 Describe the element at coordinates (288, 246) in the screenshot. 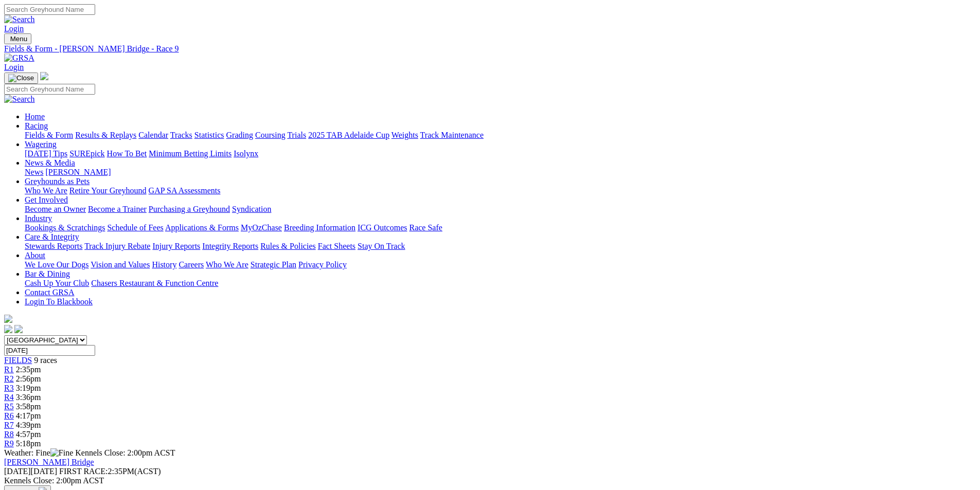

I see `a: Rules & Policies` at that location.